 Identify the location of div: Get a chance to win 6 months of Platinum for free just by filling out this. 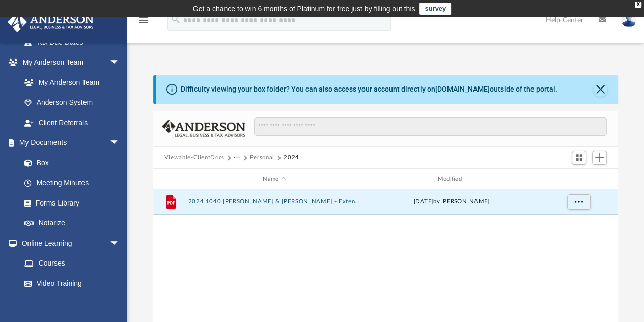
(304, 9).